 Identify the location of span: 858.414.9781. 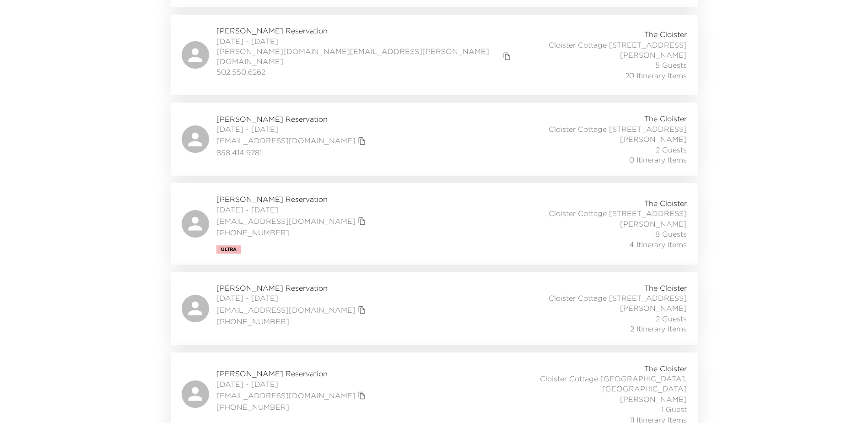
(292, 153).